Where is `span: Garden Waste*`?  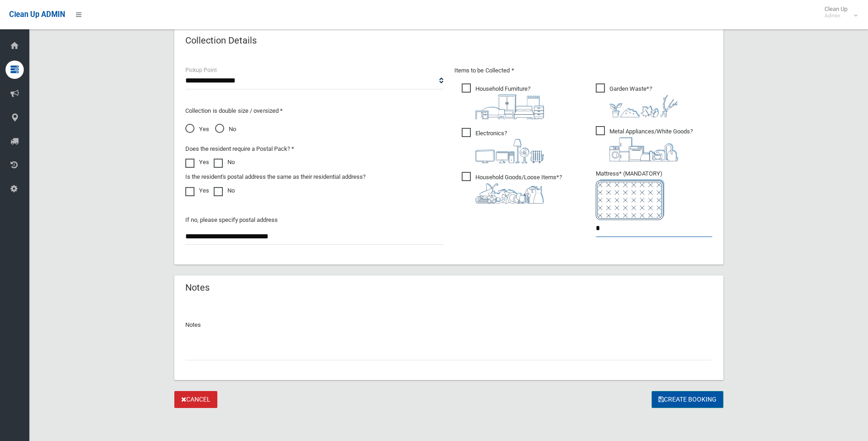
span: Garden Waste* is located at coordinates (637, 101).